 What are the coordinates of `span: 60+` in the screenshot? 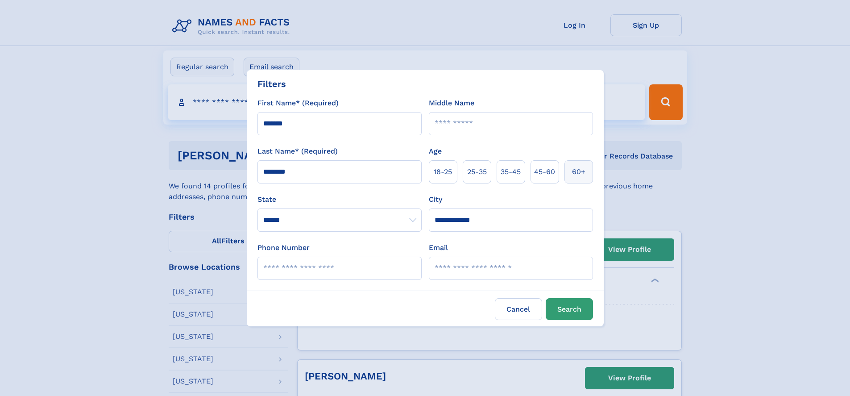 It's located at (578, 172).